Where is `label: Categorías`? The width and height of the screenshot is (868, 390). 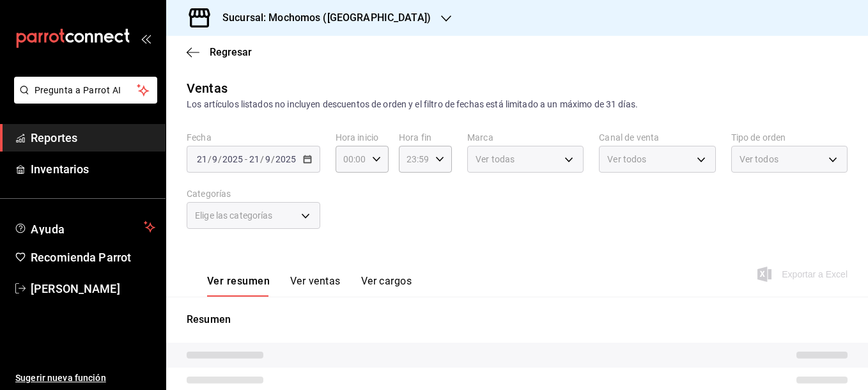 label: Categorías is located at coordinates (253, 194).